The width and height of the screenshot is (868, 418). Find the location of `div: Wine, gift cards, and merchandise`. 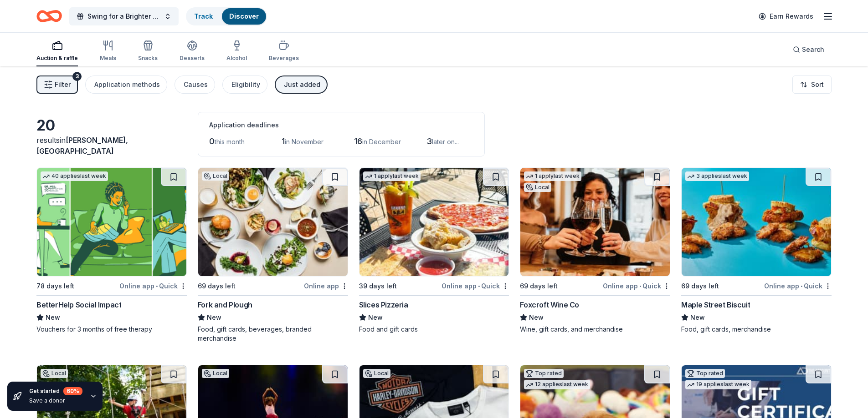

div: Wine, gift cards, and merchandise is located at coordinates (595, 329).